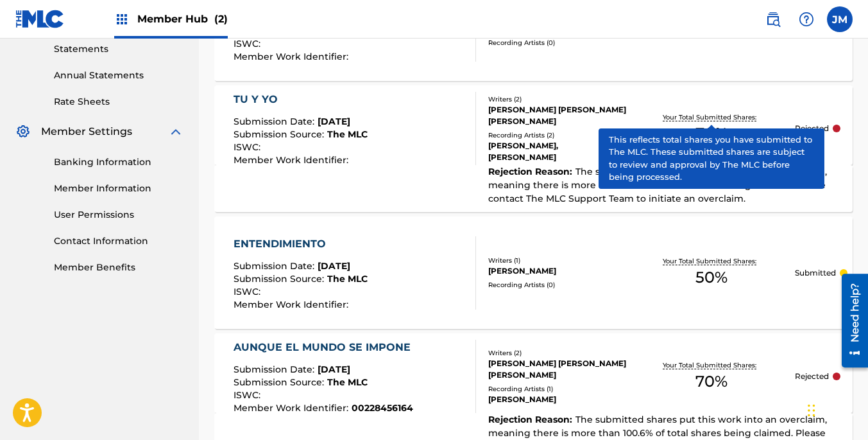  What do you see at coordinates (383, 408) in the screenshot?
I see `span: 00228456164` at bounding box center [383, 408].